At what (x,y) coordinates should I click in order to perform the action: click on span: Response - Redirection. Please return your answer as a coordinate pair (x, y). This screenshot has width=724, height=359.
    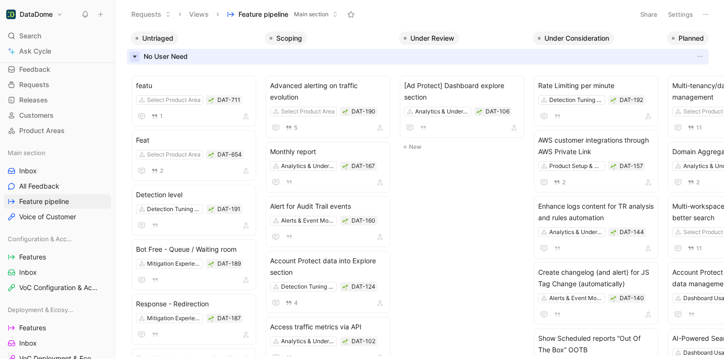
    Looking at the image, I should click on (194, 304).